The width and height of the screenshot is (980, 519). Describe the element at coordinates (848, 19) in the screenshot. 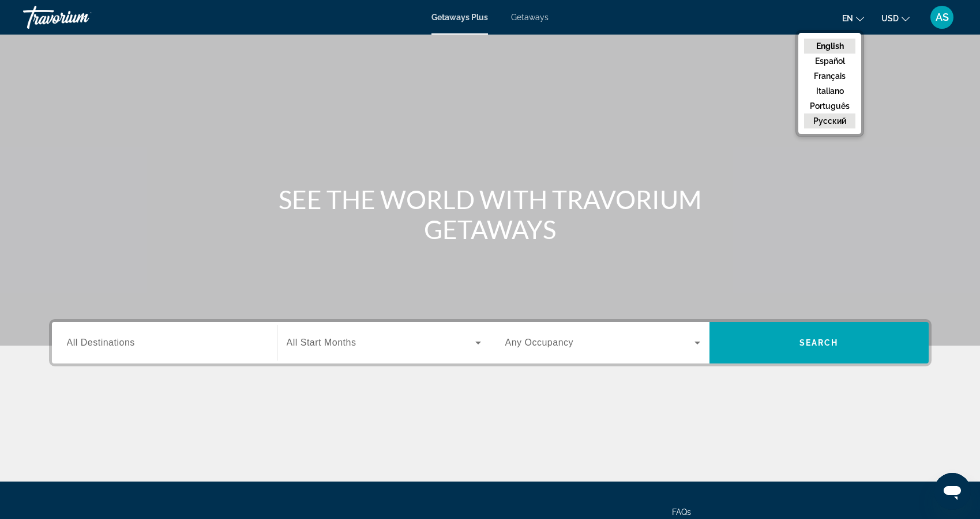

I see `span: en` at that location.